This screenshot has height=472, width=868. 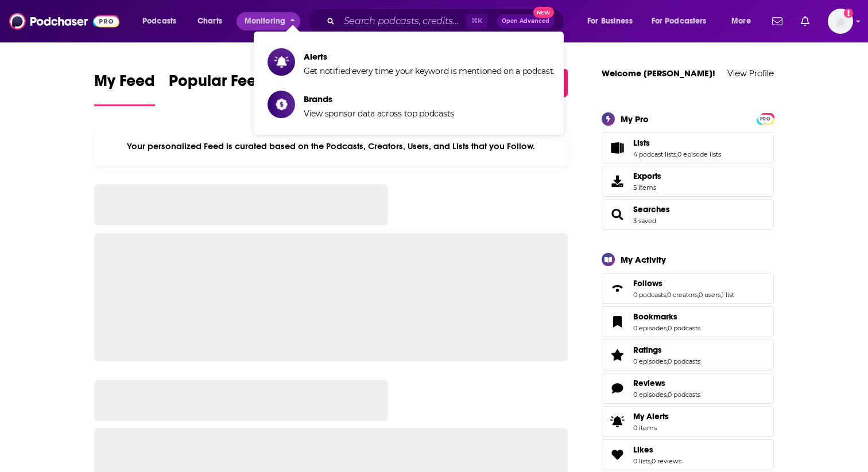 What do you see at coordinates (429, 57) in the screenshot?
I see `span: Alerts` at bounding box center [429, 57].